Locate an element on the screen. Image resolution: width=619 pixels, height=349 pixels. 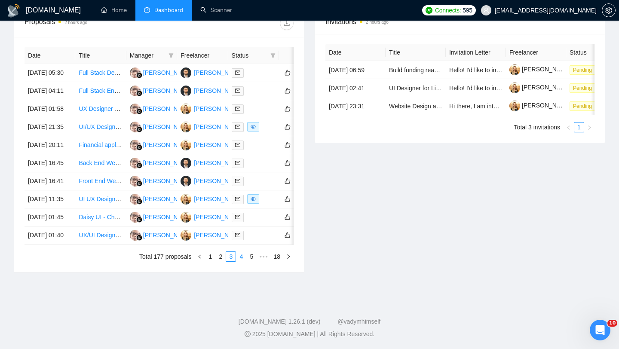
span: eye is located at coordinates (253, 199).